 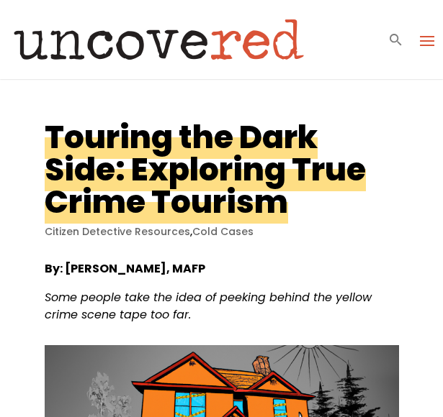 I want to click on h1: Touring the Dark Side: Exploring True Crime Tourism, so click(x=205, y=169).